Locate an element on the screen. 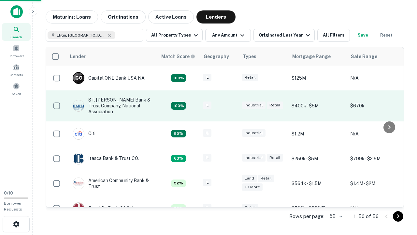 This screenshot has height=235, width=417. div: Borrowers is located at coordinates (16, 51).